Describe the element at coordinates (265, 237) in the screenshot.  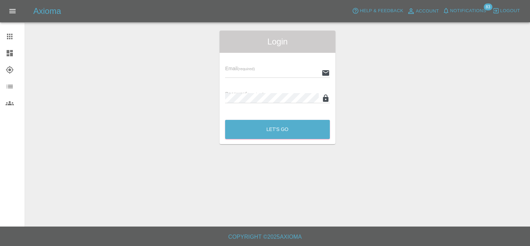
I see `h6: Copyright © 2025 Axioma` at that location.